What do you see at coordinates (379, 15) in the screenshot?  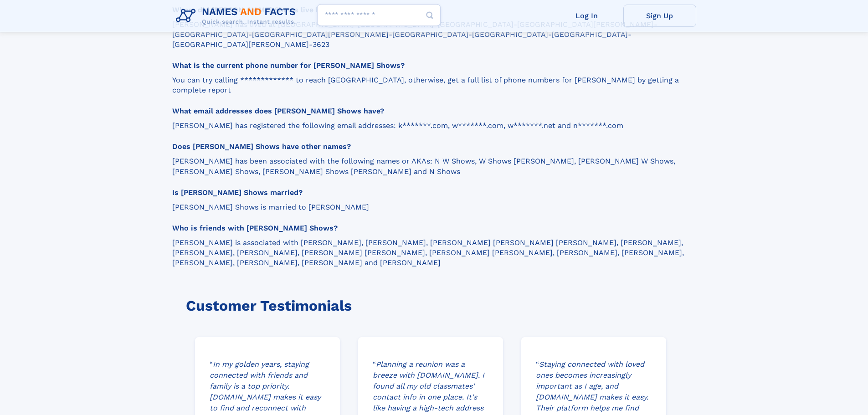 I see `input: search input` at bounding box center [379, 15].